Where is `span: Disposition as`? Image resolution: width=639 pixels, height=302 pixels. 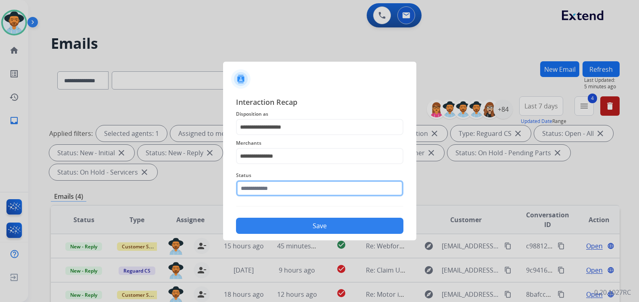 span: Disposition as is located at coordinates (320, 114).